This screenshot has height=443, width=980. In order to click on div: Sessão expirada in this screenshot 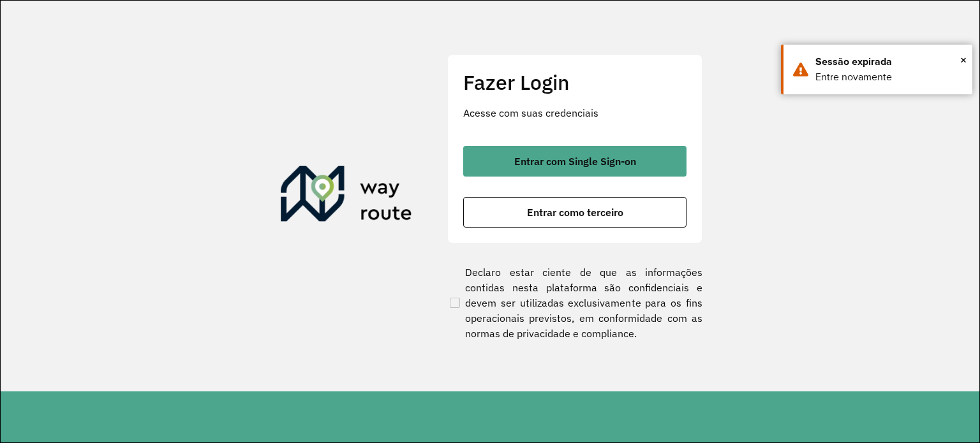, I will do `click(888, 62)`.